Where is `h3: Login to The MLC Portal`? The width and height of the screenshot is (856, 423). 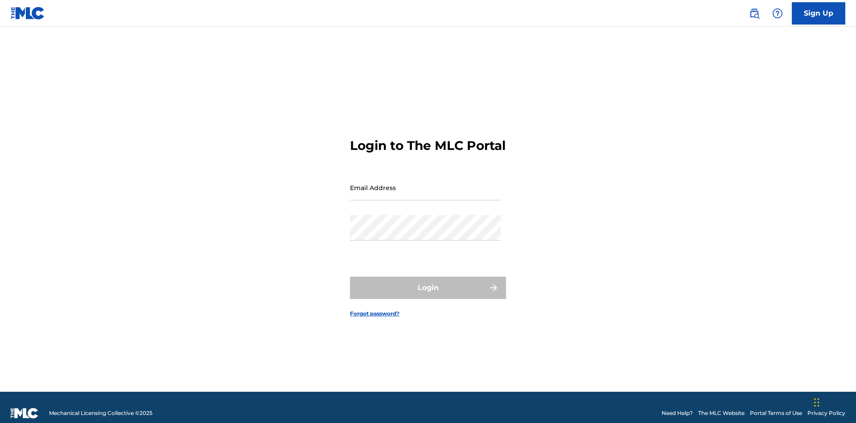
h3: Login to The MLC Portal is located at coordinates (428, 145).